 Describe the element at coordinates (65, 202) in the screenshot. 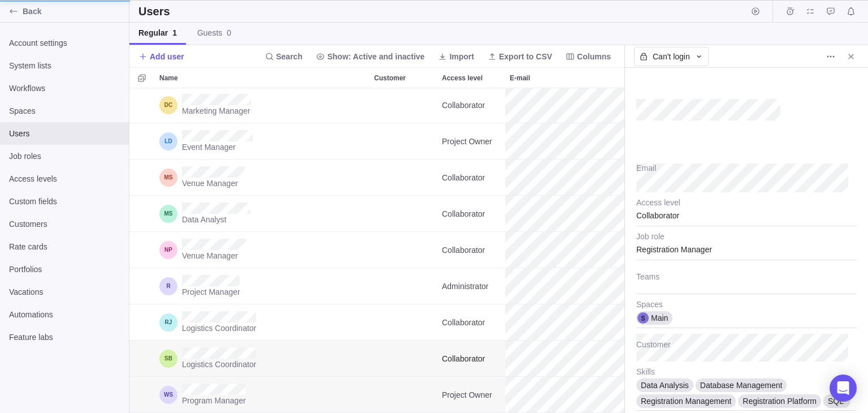

I see `span: Custom fields` at that location.